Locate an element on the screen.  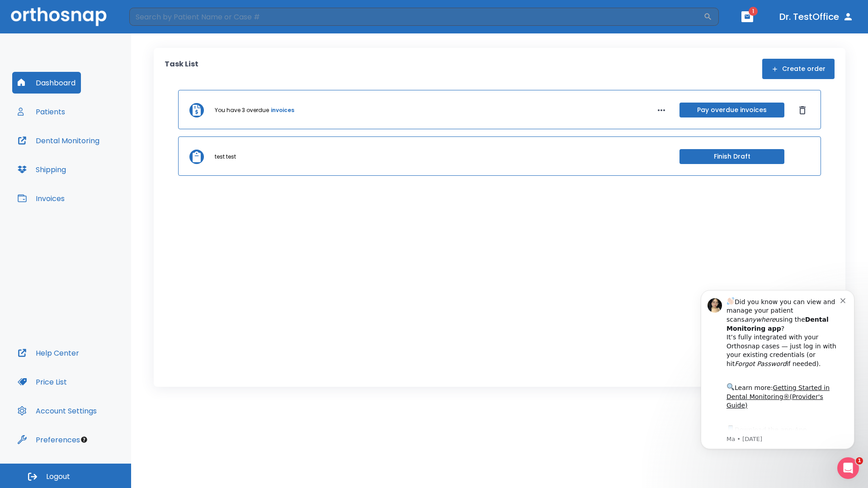
a: Preferences is located at coordinates (49, 439).